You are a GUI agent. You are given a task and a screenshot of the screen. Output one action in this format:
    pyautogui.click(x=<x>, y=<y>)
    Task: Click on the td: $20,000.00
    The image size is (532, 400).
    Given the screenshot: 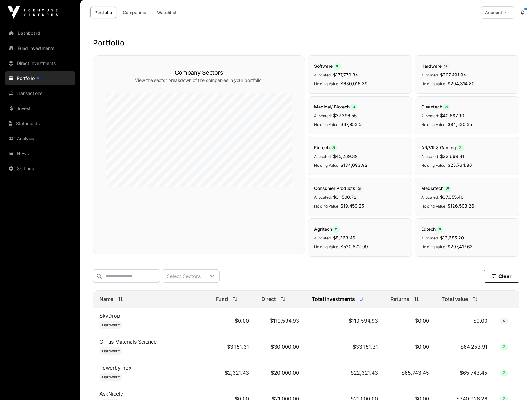 What is the action you would take?
    pyautogui.click(x=280, y=373)
    